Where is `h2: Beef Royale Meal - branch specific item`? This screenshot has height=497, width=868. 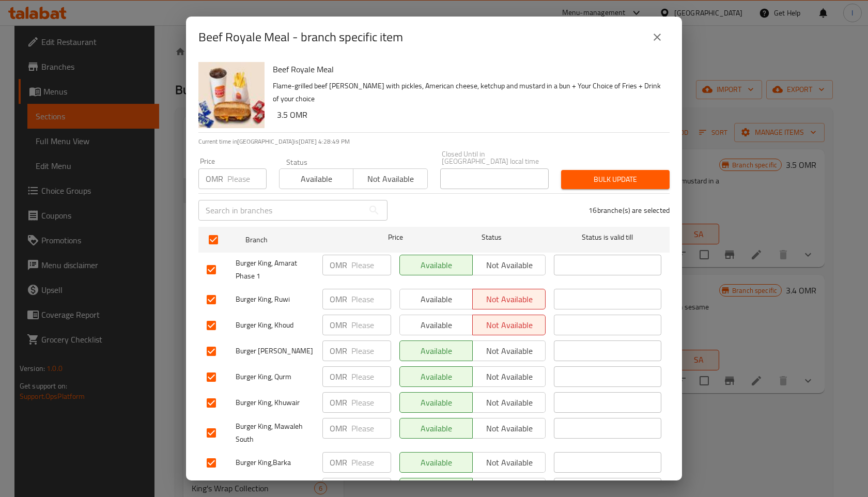
h2: Beef Royale Meal - branch specific item is located at coordinates (300, 37).